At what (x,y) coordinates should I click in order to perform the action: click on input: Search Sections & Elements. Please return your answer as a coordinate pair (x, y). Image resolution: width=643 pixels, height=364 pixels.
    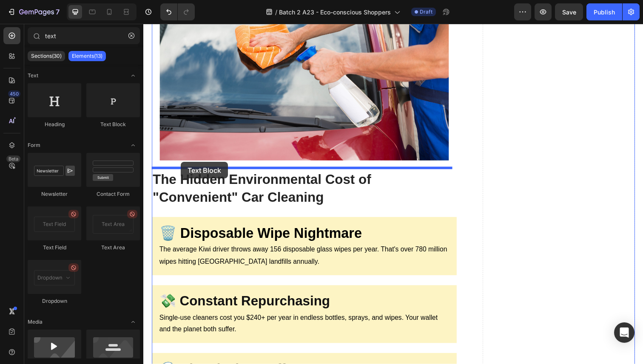
    Looking at the image, I should click on (84, 36).